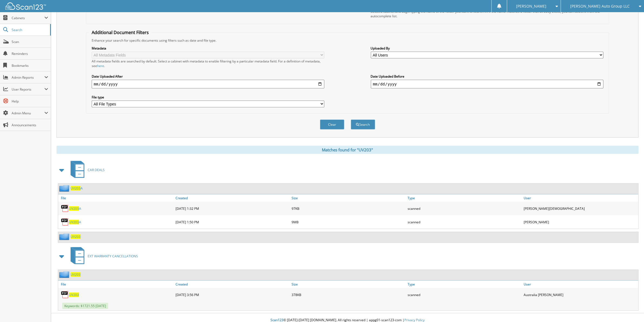 This screenshot has width=644, height=322. Describe the element at coordinates (487, 84) in the screenshot. I see `input: end` at that location.